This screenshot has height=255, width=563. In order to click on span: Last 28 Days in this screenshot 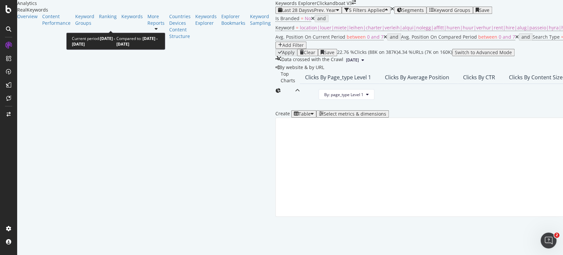, I will do `click(296, 10)`.